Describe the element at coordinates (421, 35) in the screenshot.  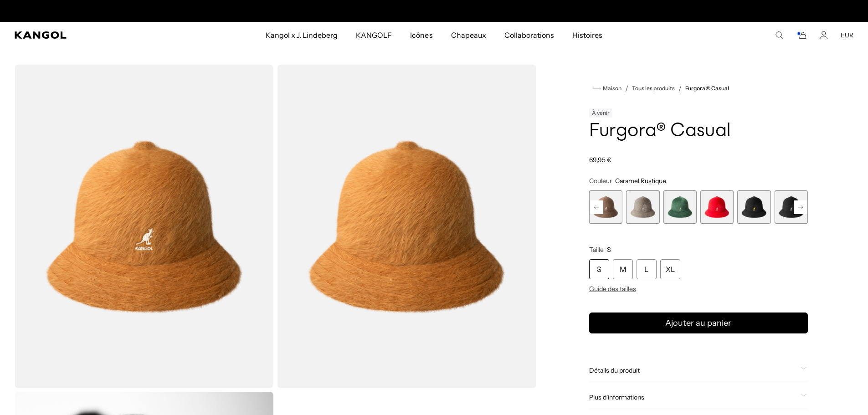
I see `a: Icônes` at that location.